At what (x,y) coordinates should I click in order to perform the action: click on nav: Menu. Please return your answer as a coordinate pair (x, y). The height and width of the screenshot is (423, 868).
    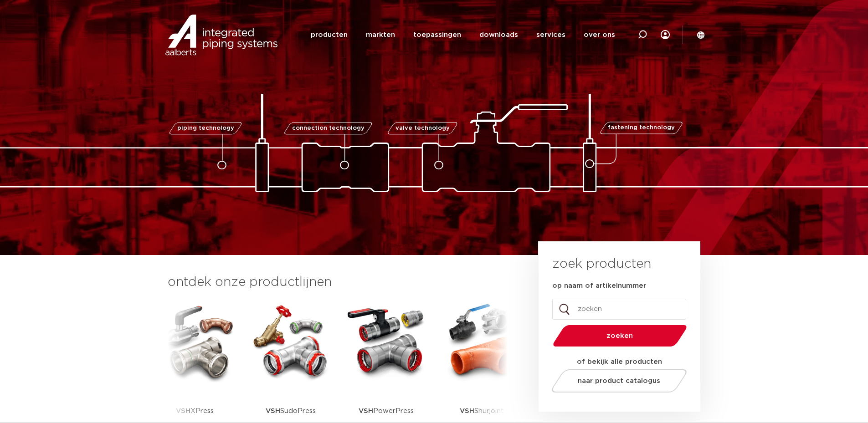
    Looking at the image, I should click on (463, 34).